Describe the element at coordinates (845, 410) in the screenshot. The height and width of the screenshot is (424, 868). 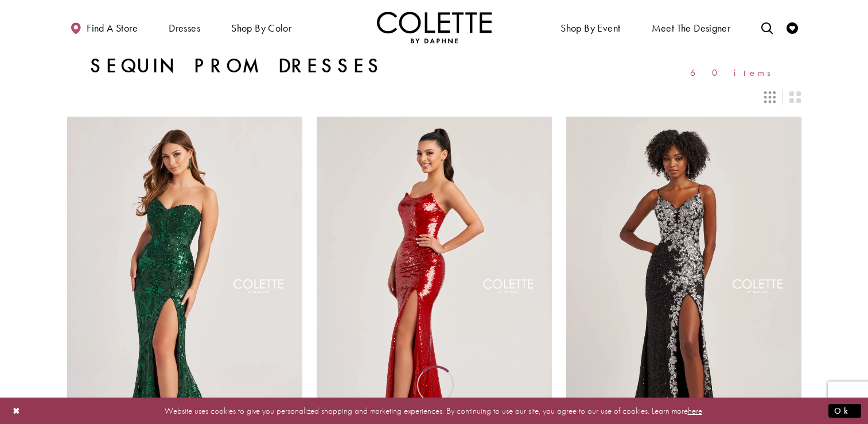
I see `button: Submit Dialog` at that location.